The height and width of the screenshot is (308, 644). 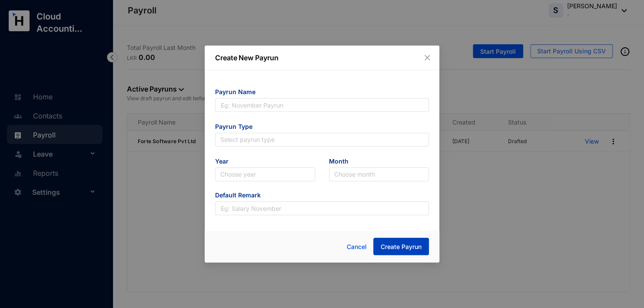 I want to click on span: Cancel, so click(x=357, y=247).